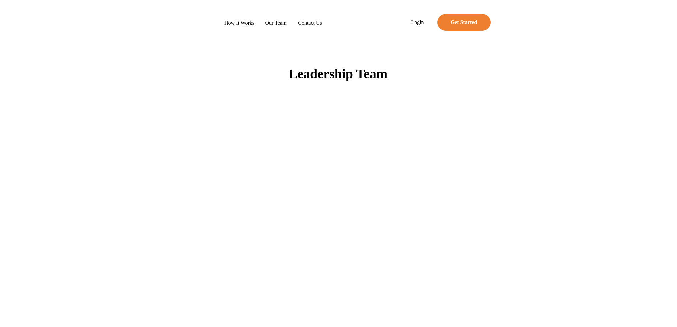 The width and height of the screenshot is (677, 327). I want to click on span: Leadership Team, so click(338, 74).